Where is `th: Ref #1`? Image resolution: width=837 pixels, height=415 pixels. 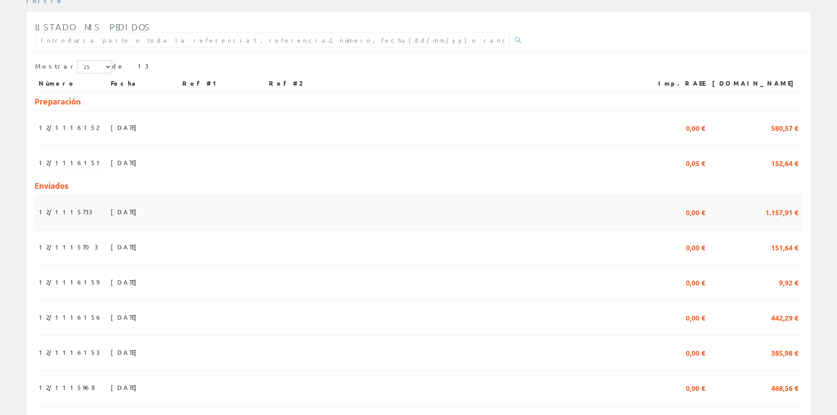
th: Ref #1 is located at coordinates (222, 83).